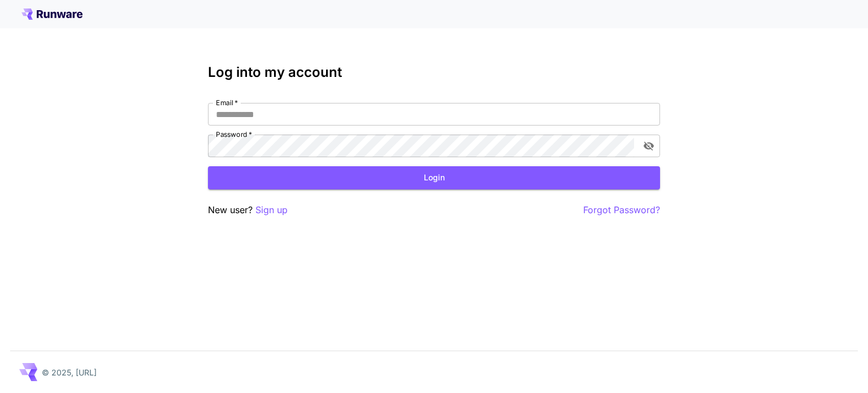 This screenshot has width=868, height=393. What do you see at coordinates (622, 210) in the screenshot?
I see `button: Forgot Password?` at bounding box center [622, 210].